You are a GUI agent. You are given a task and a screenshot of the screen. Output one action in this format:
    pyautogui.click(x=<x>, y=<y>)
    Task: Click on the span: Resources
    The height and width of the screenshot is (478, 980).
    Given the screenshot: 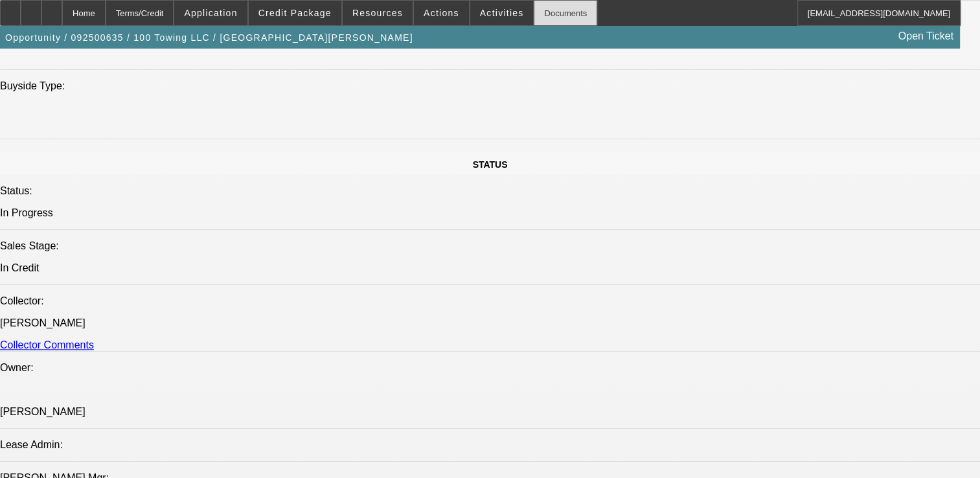 What is the action you would take?
    pyautogui.click(x=378, y=13)
    